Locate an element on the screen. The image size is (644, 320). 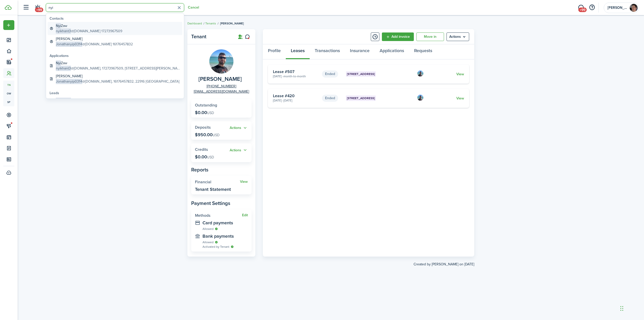
span: Credits is located at coordinates (201, 149).